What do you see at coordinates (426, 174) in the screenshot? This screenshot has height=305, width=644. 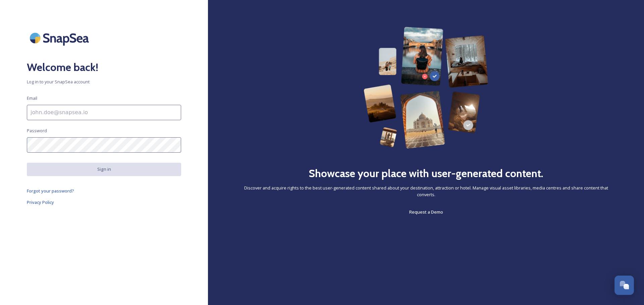 I see `h2: Showcase your place with user-generated content.` at bounding box center [426, 174].